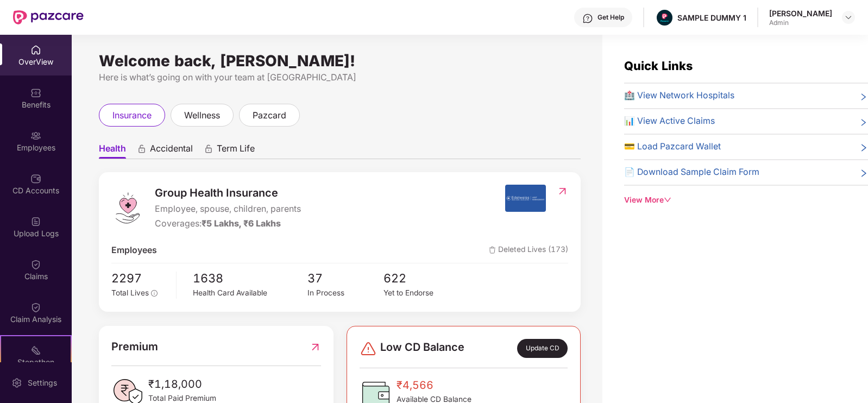  Describe the element at coordinates (345, 293) in the screenshot. I see `div: In Process` at that location.